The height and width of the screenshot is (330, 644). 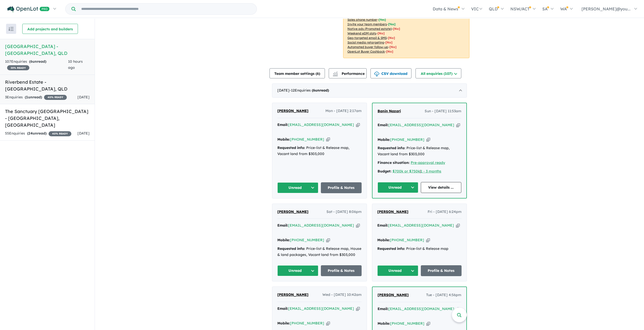 I want to click on div: 107 Enquir ies, so click(x=37, y=65).